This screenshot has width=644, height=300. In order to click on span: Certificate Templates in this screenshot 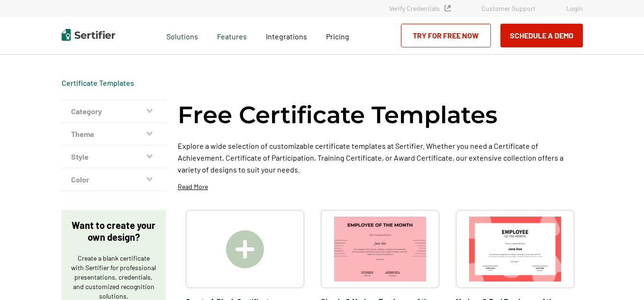, I will do `click(98, 83)`.